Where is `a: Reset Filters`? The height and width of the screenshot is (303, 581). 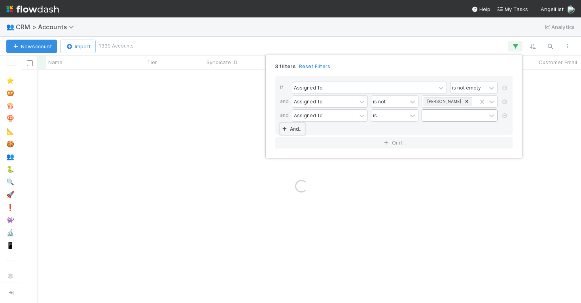
a: Reset Filters is located at coordinates (315, 66).